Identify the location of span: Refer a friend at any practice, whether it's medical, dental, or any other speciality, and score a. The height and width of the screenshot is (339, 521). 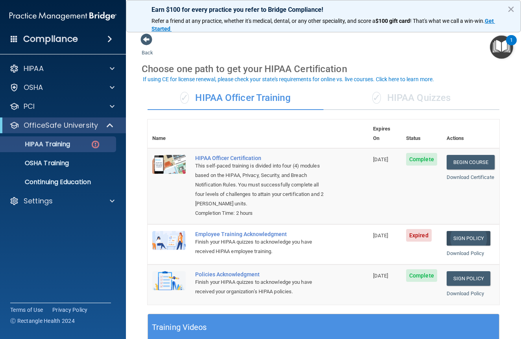
(263, 21).